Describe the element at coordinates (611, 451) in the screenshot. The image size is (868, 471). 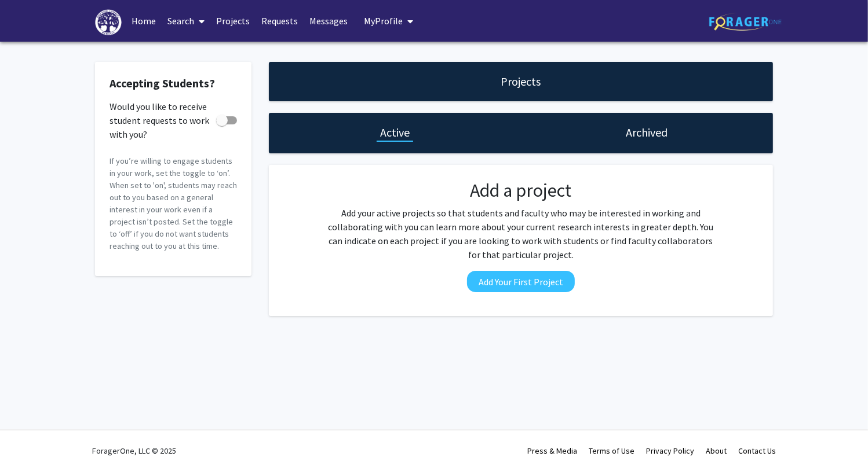
I see `a: Terms of Use` at that location.